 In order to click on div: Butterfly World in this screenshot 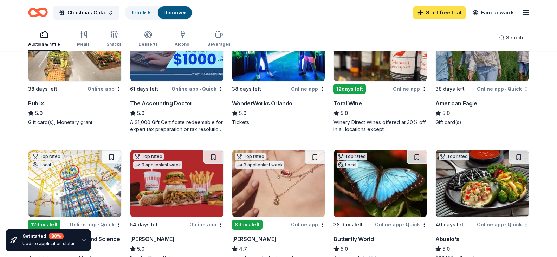, I will do `click(353, 239)`.